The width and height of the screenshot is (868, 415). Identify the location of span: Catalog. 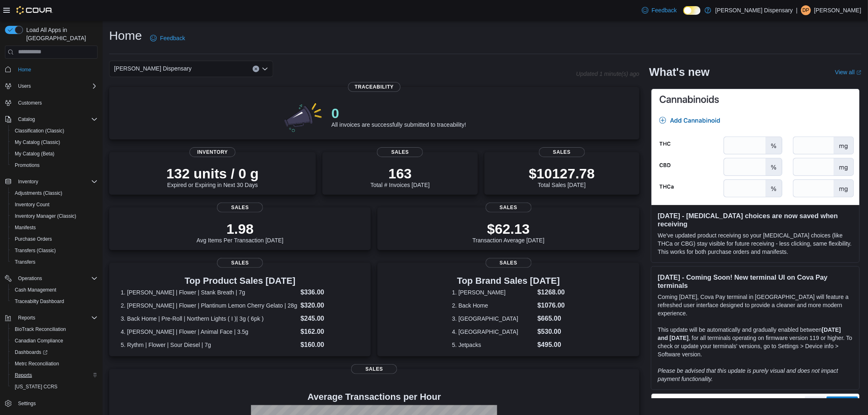
(56, 119).